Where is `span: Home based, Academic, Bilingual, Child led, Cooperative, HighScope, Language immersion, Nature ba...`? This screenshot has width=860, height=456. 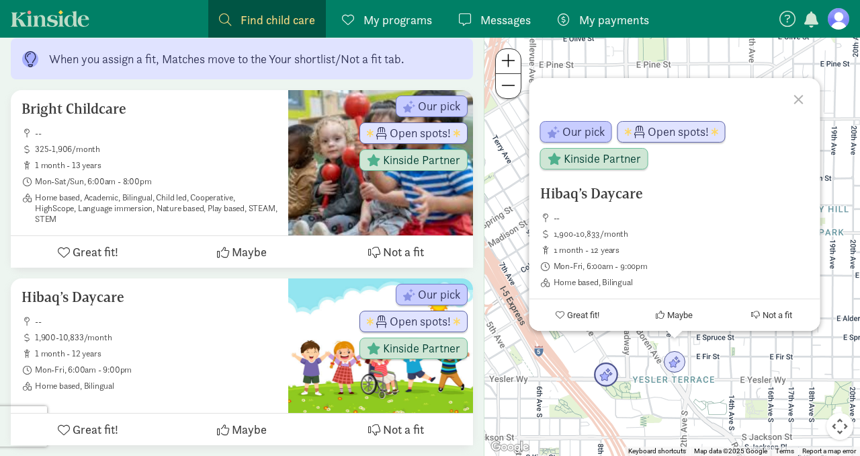
span: Home based, Academic, Bilingual, Child led, Cooperative, HighScope, Language immersion, Nature ba... is located at coordinates (156, 208).